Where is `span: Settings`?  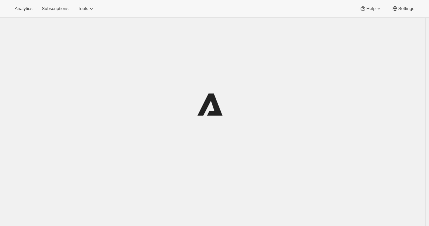
span: Settings is located at coordinates (406, 9).